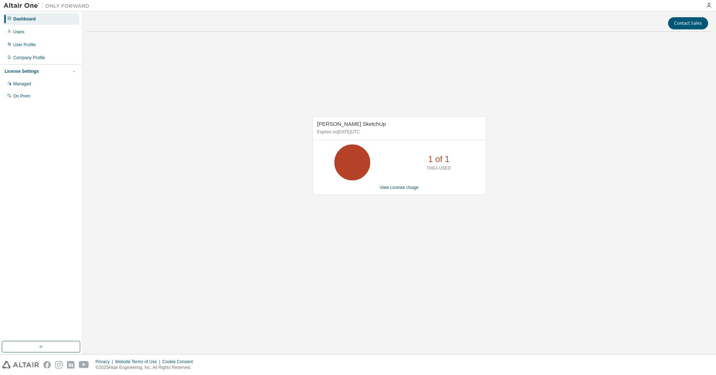  Describe the element at coordinates (48, 6) in the screenshot. I see `img: Altair One` at that location.